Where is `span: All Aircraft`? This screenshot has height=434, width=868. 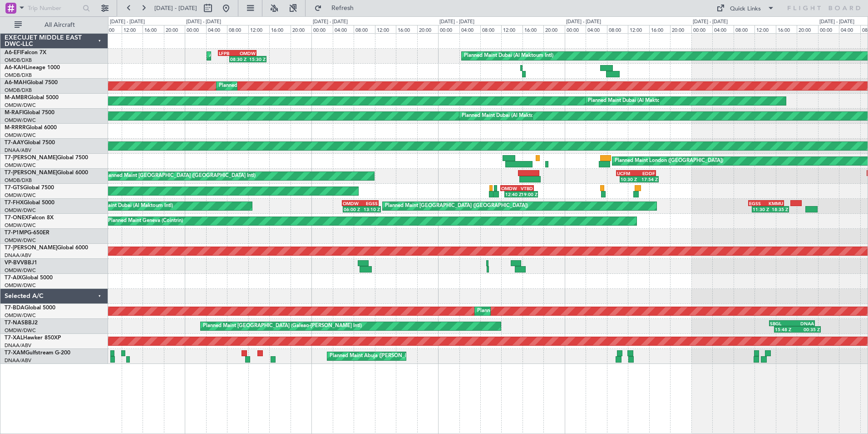
span: All Aircraft is located at coordinates (60, 25).